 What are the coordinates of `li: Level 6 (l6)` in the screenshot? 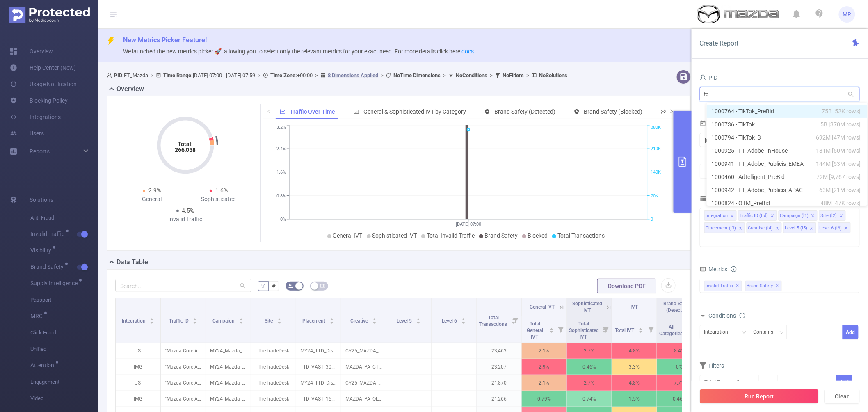 It's located at (834, 228).